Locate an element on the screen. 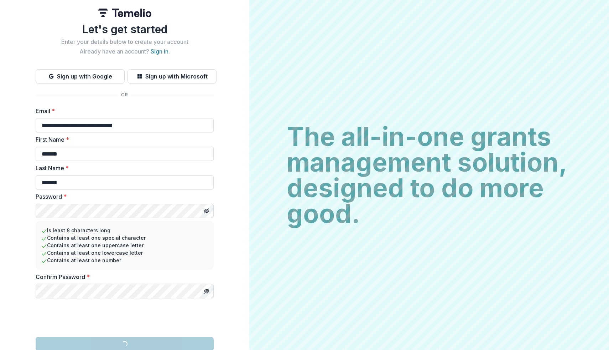 Image resolution: width=609 pixels, height=350 pixels. li: Contains at least one number is located at coordinates (125, 260).